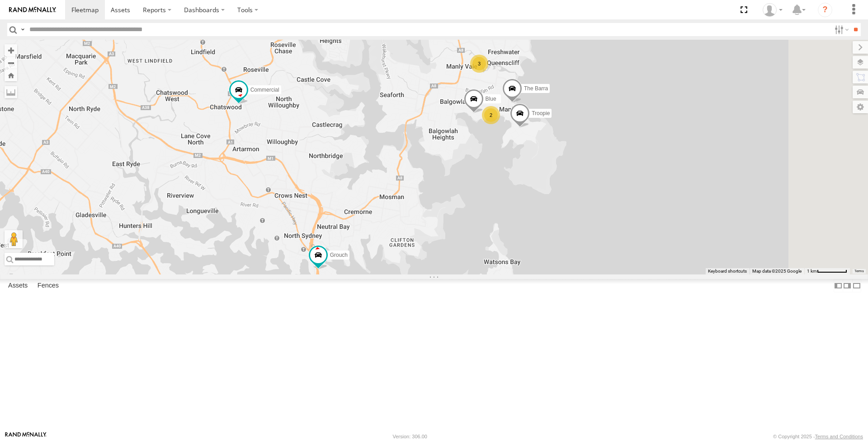  What do you see at coordinates (536, 88) in the screenshot?
I see `span: The Barra` at bounding box center [536, 88].